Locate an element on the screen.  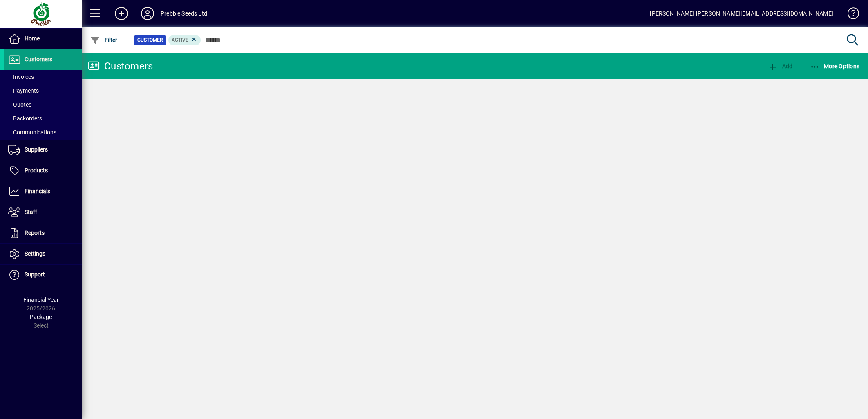
span: More Options is located at coordinates (835, 66).